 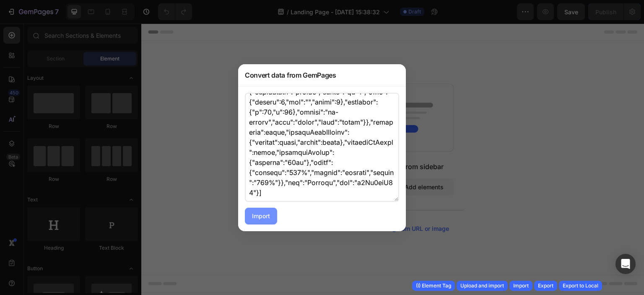 I want to click on button: (I) Element Tag, so click(x=433, y=286).